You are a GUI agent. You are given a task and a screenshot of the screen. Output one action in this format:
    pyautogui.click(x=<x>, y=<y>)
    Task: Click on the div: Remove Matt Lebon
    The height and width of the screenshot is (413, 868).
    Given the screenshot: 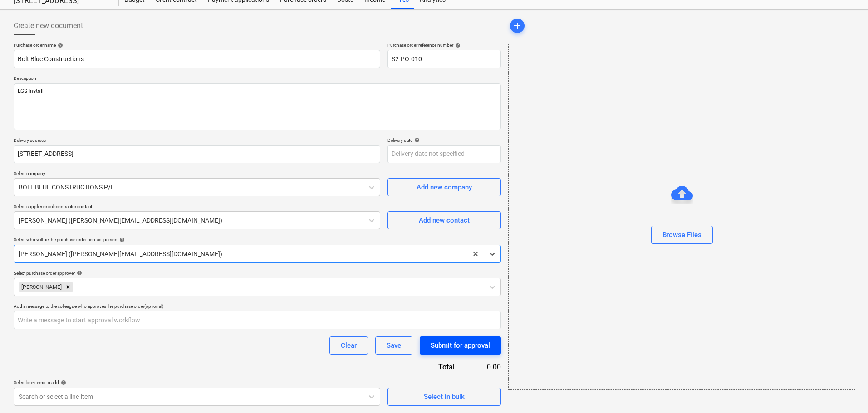 What is the action you would take?
    pyautogui.click(x=68, y=287)
    